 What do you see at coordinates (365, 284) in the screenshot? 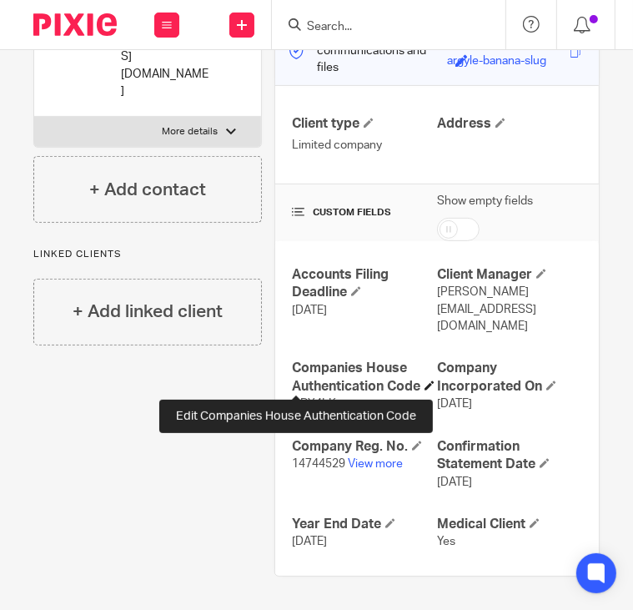
I see `h4: Accounts Filing Deadline` at bounding box center [365, 284].